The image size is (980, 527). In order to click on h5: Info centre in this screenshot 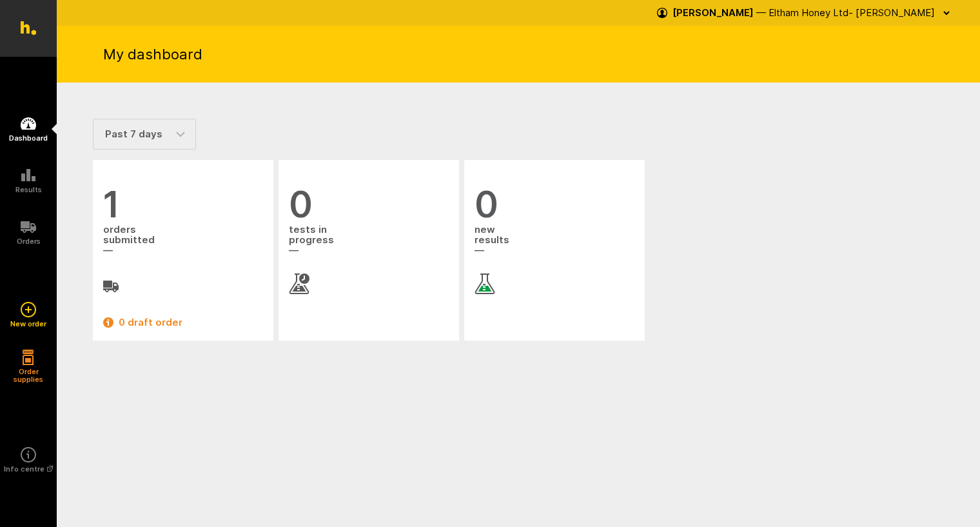, I will do `click(28, 469)`.